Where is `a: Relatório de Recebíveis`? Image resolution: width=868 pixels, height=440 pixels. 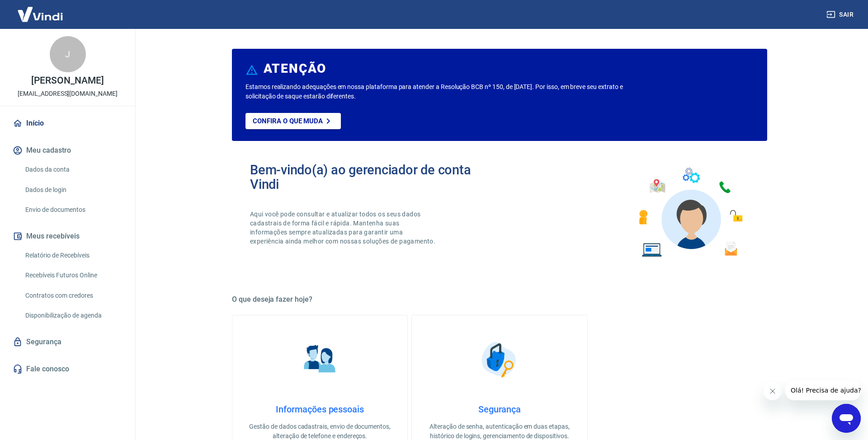
a: Relatório de Recebíveis is located at coordinates (73, 255).